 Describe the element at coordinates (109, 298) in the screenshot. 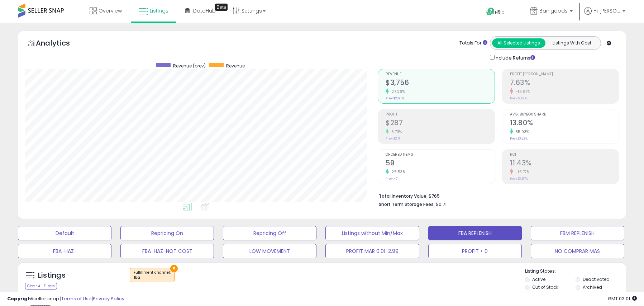

I see `a: Privacy Policy` at that location.